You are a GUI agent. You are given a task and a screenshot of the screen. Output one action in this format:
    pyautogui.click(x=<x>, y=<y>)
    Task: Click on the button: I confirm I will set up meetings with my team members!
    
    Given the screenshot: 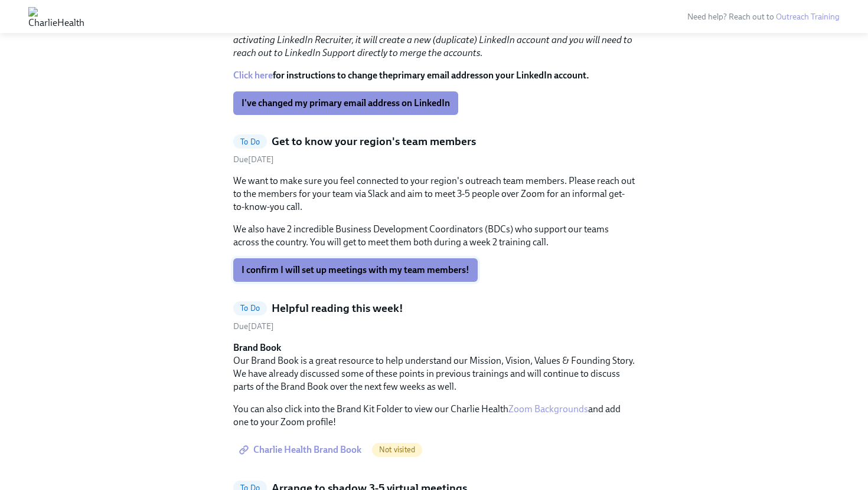 What is the action you would take?
    pyautogui.click(x=356, y=270)
    